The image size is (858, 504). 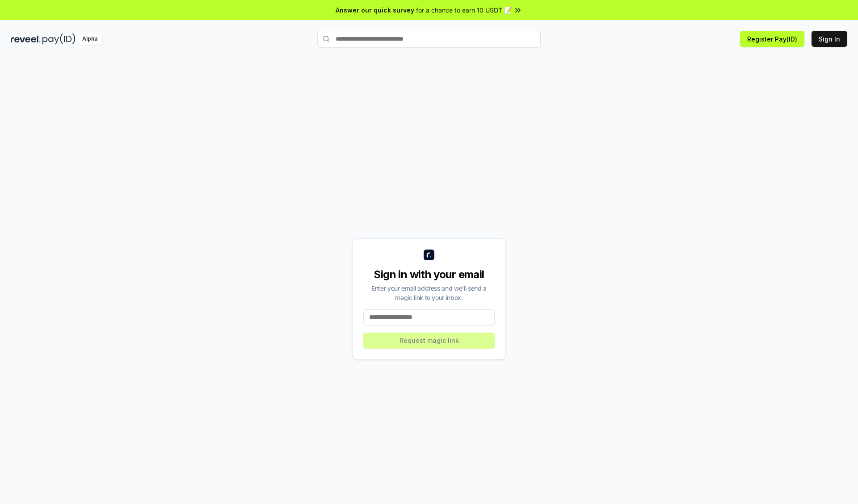 I want to click on img: pay_id, so click(x=59, y=39).